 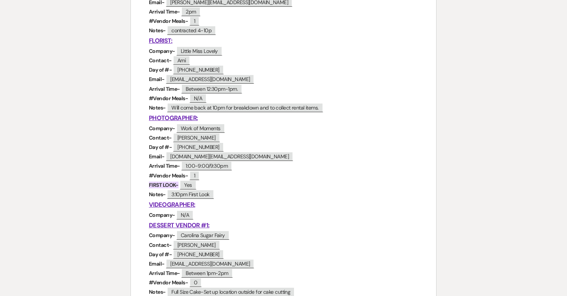 What do you see at coordinates (181, 60) in the screenshot?
I see `span: Ami` at bounding box center [181, 60].